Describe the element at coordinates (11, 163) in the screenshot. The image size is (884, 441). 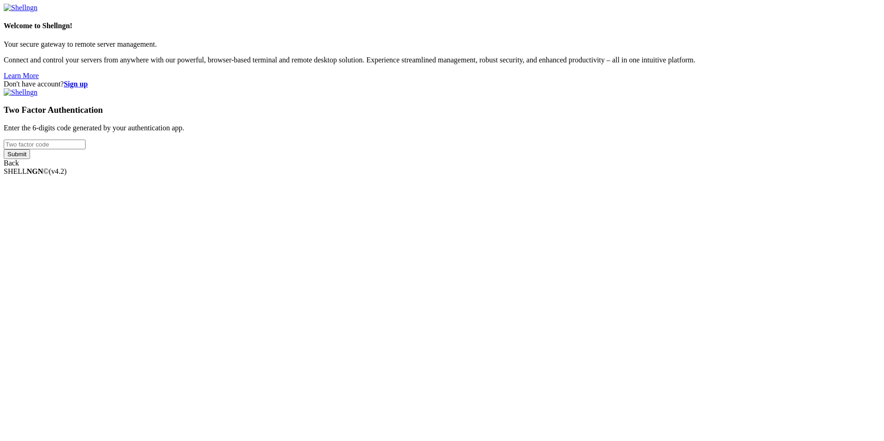
I see `a: Back` at that location.